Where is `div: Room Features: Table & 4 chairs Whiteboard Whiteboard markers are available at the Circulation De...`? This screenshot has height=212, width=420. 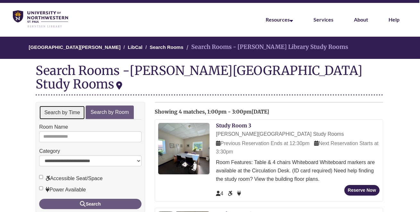 div: Room Features: Table & 4 chairs Whiteboard Whiteboard markers are available at the Circulation De... is located at coordinates (298, 170).